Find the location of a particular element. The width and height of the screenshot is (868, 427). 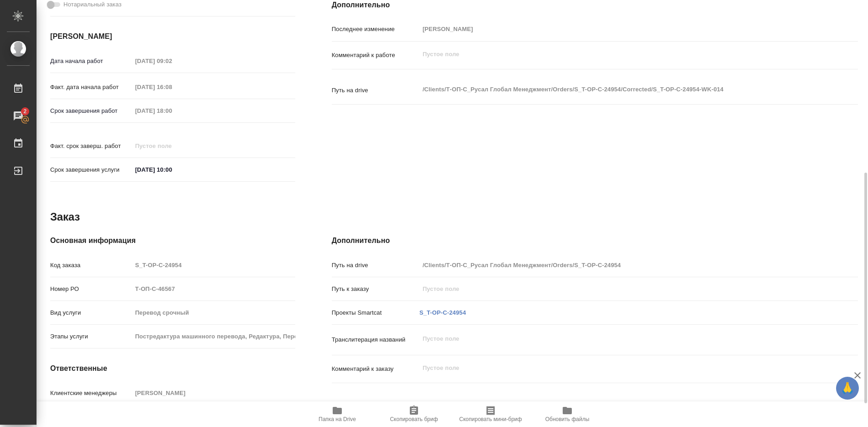

h2: Заказ is located at coordinates (65, 216).